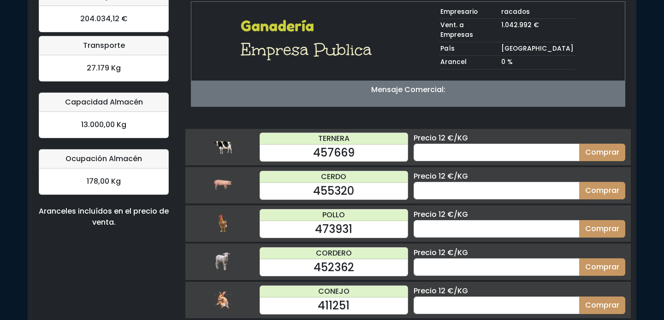  Describe the element at coordinates (334, 230) in the screenshot. I see `div: 473931` at that location.